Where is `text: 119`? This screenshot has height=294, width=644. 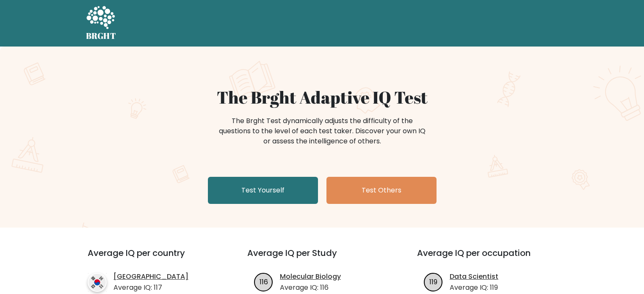
text: 119 is located at coordinates (433, 282).